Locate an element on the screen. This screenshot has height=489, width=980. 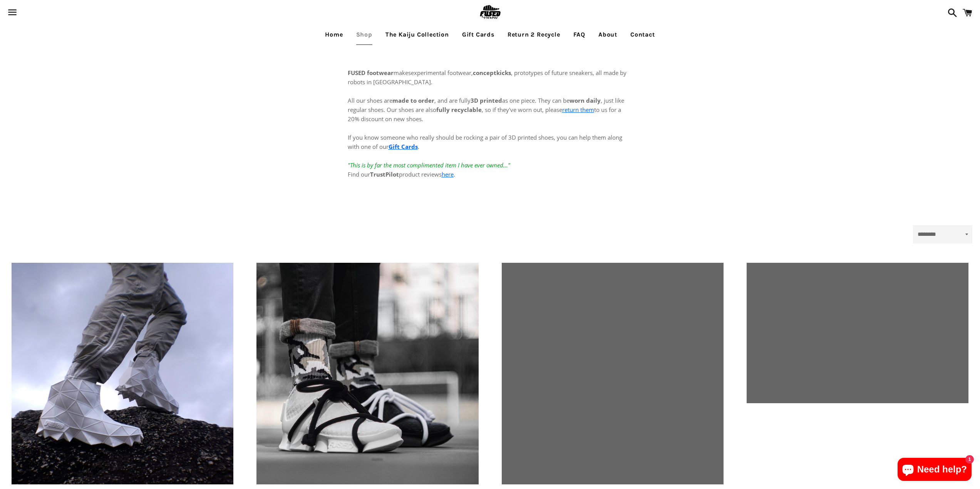
a: Contact is located at coordinates (643, 35).